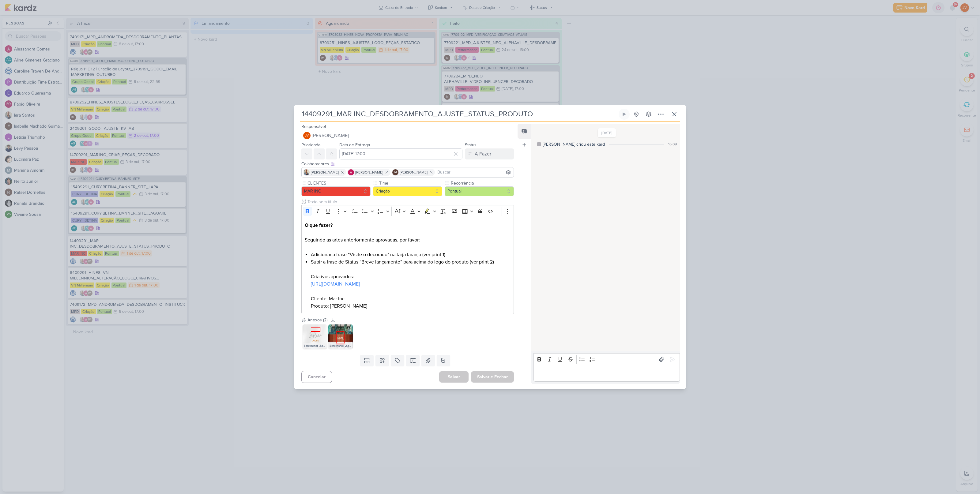 Image resolution: width=980 pixels, height=494 pixels. I want to click on button: Cancelar, so click(317, 376).